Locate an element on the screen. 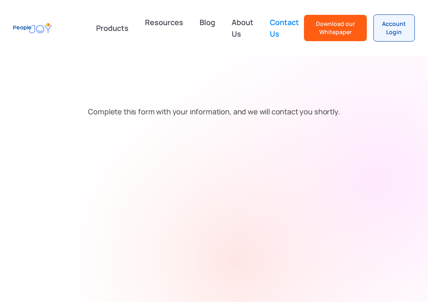 The image size is (428, 302). p: Complete this form with your information, and we will contact you shortly. is located at coordinates (214, 111).